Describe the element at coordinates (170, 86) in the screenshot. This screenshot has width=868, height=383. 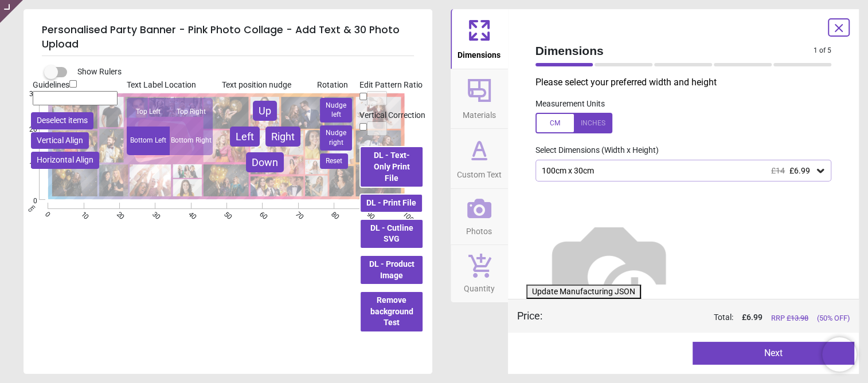
I see `div: Text Label Location` at that location.